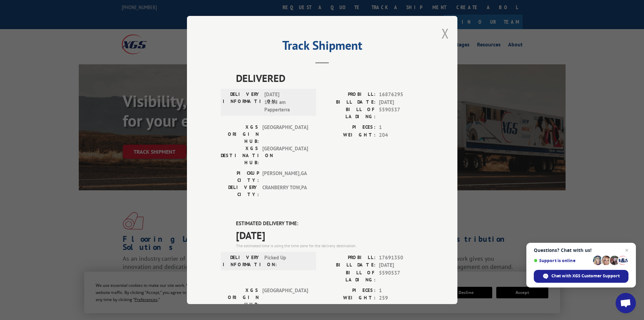 The image size is (644, 320). I want to click on span: Close chat, so click(627, 250).